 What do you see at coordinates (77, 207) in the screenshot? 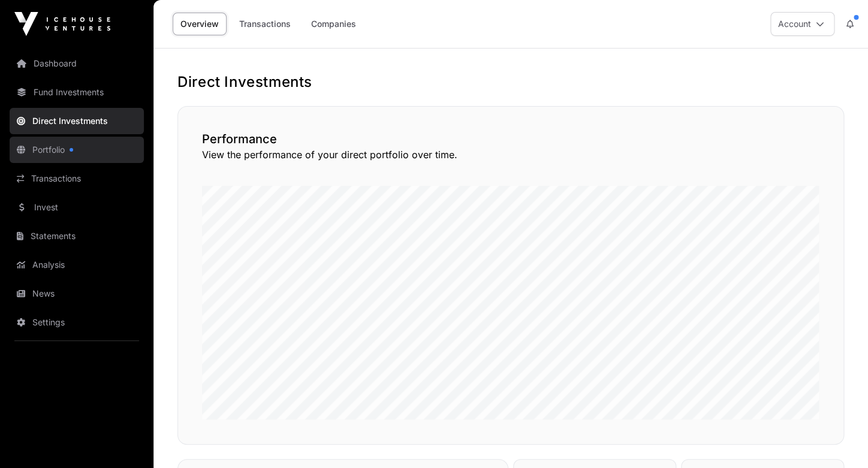
I see `a: Invest` at bounding box center [77, 207].